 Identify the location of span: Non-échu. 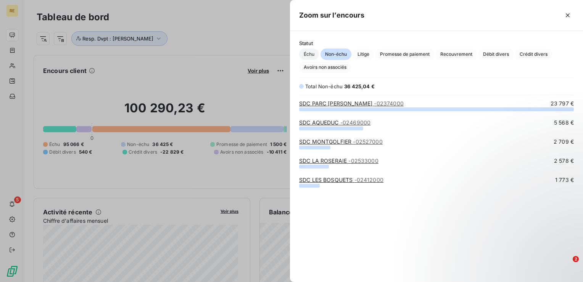
(336, 54).